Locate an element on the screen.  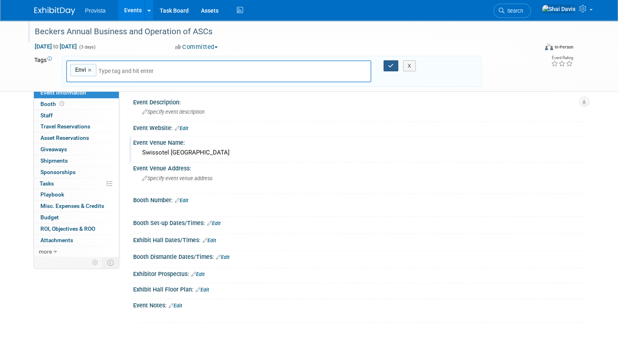
a: Travel Reservations is located at coordinates (76, 127).